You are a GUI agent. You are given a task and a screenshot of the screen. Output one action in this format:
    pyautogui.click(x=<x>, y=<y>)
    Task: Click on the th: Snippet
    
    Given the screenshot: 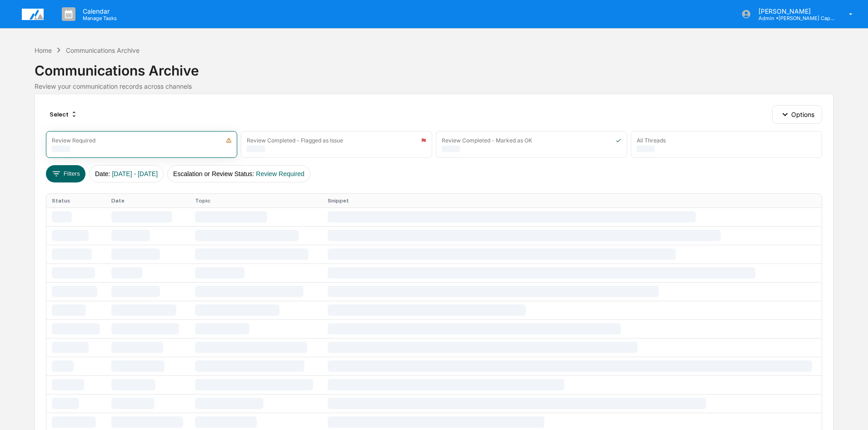 What is the action you would take?
    pyautogui.click(x=572, y=201)
    